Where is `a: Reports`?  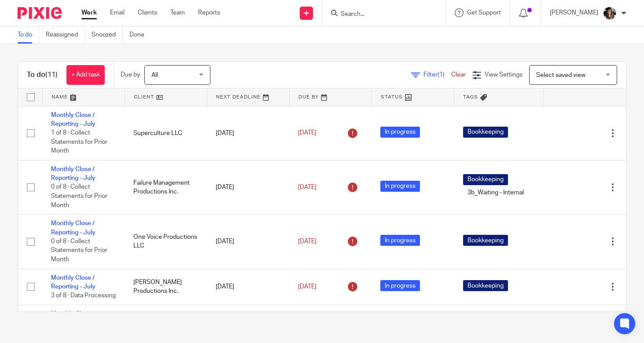 a: Reports is located at coordinates (209, 12).